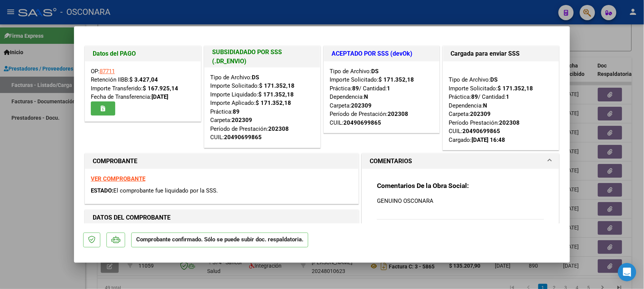 The image size is (644, 289). What do you see at coordinates (143, 54) in the screenshot?
I see `h1: Datos del PAGO` at bounding box center [143, 54].